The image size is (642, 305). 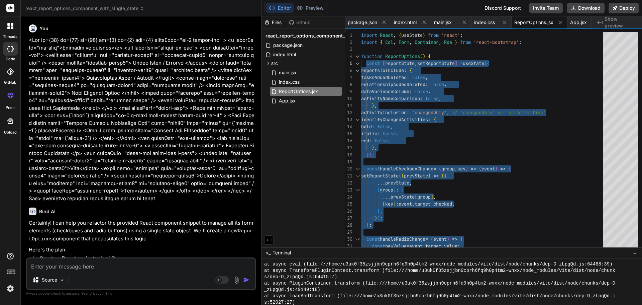 I want to click on span: setReportState, so click(x=436, y=63).